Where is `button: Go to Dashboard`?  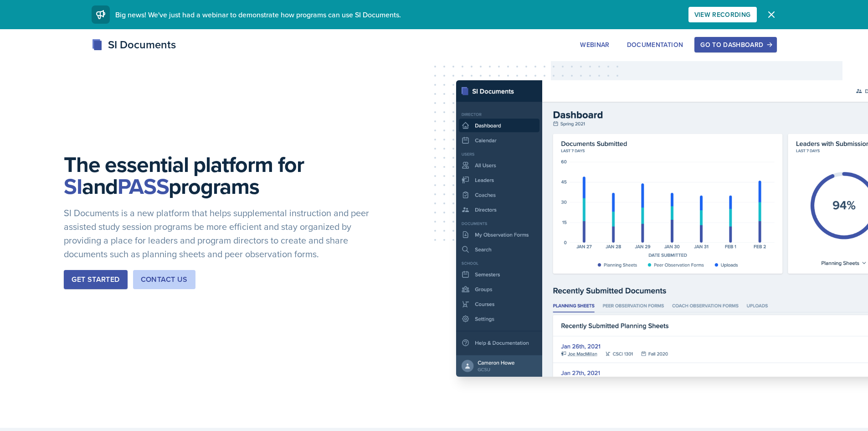 button: Go to Dashboard is located at coordinates (736, 45).